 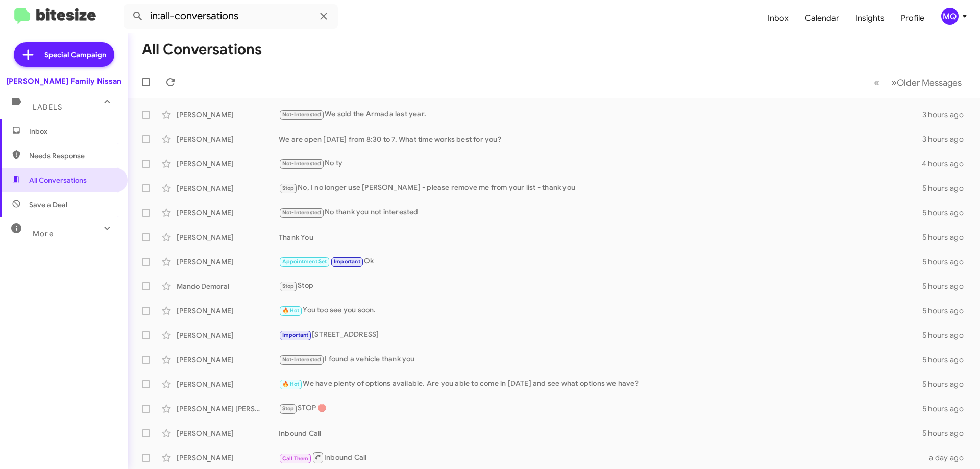 What do you see at coordinates (600, 408) in the screenshot?
I see `div: STOP 🛑` at bounding box center [600, 408].